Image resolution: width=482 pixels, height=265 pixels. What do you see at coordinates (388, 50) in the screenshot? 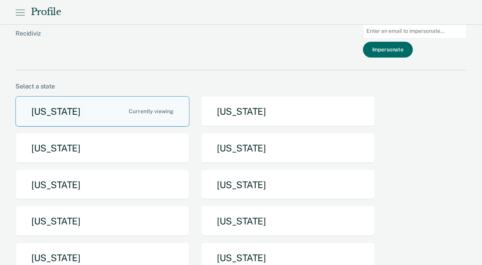
I see `button: Impersonate` at bounding box center [388, 50].